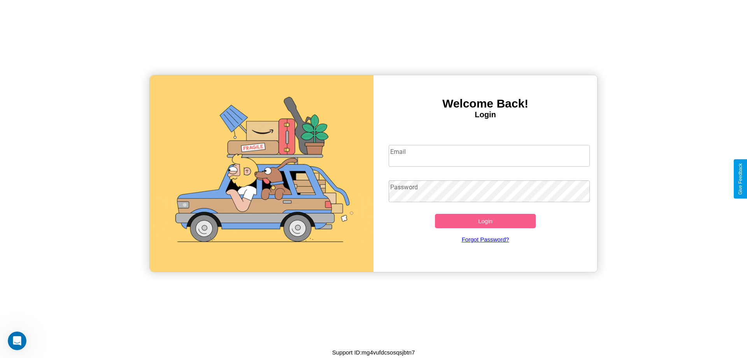 The width and height of the screenshot is (747, 358). Describe the element at coordinates (485, 104) in the screenshot. I see `h3: Welcome Back!` at that location.